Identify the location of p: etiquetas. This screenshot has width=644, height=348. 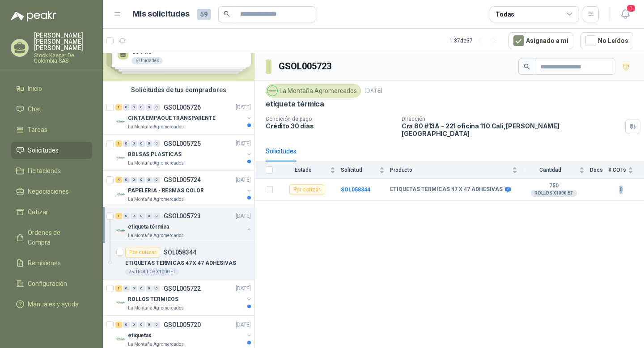
(140, 335).